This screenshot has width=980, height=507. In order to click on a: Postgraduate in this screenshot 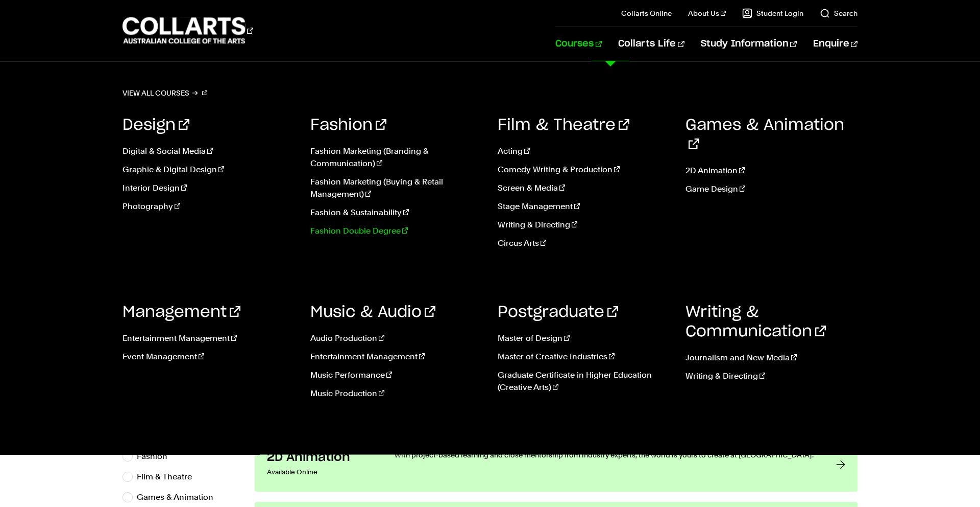, I will do `click(558, 312)`.